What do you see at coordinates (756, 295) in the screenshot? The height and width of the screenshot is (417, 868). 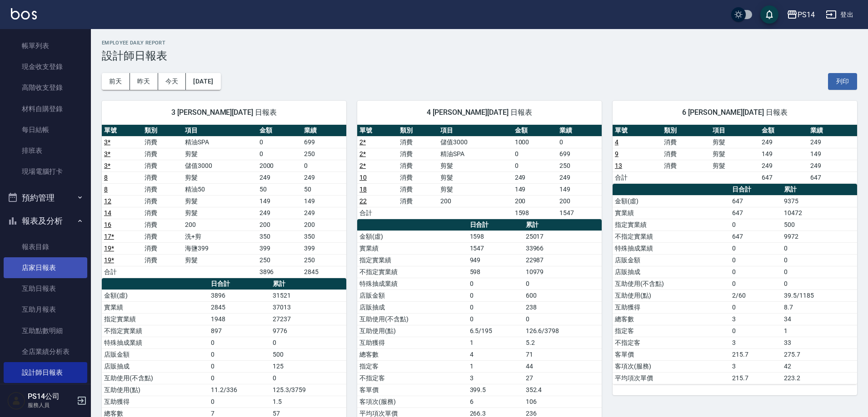 I see `td: 2/60` at bounding box center [756, 295].